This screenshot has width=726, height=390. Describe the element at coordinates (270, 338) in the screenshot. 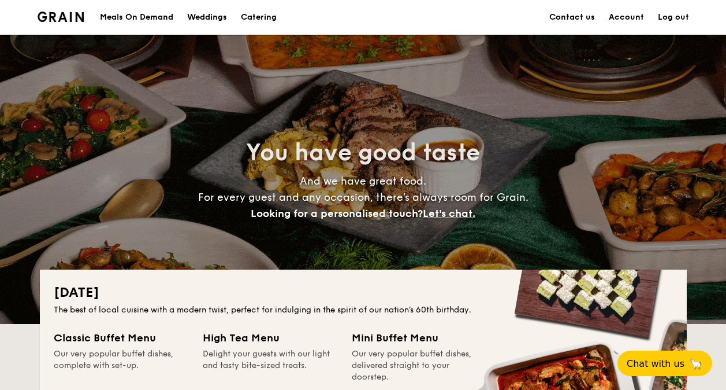

I see `div: High Tea Menu` at that location.